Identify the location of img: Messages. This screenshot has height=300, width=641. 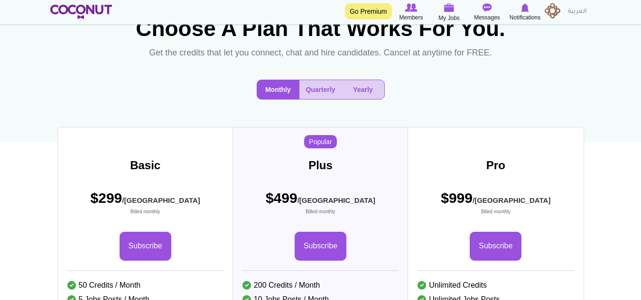
(487, 8).